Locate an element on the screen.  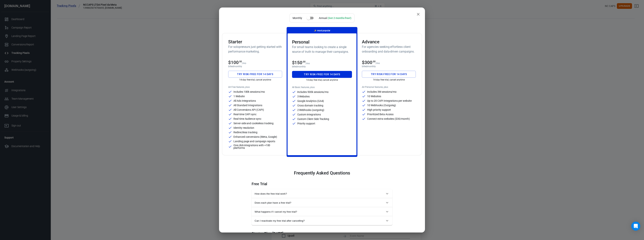
p: Priority support is located at coordinates (306, 123).